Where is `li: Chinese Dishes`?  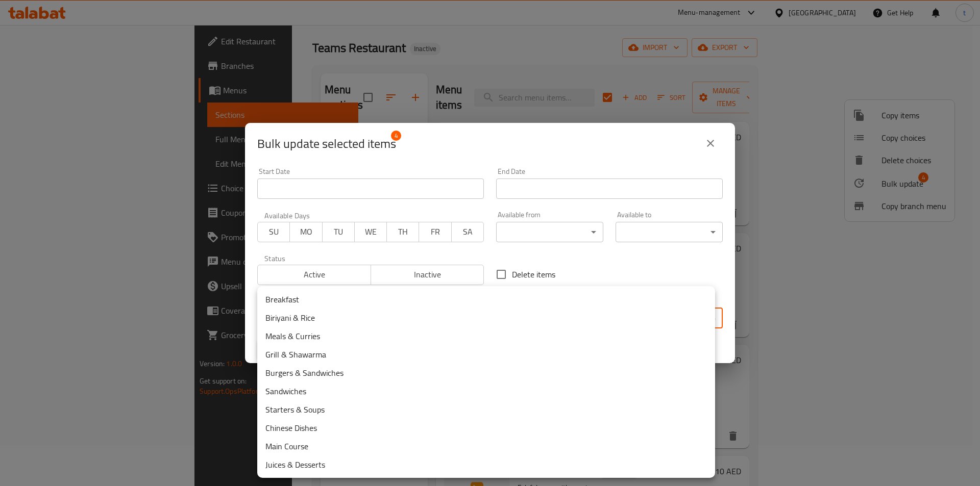 li: Chinese Dishes is located at coordinates (485, 428).